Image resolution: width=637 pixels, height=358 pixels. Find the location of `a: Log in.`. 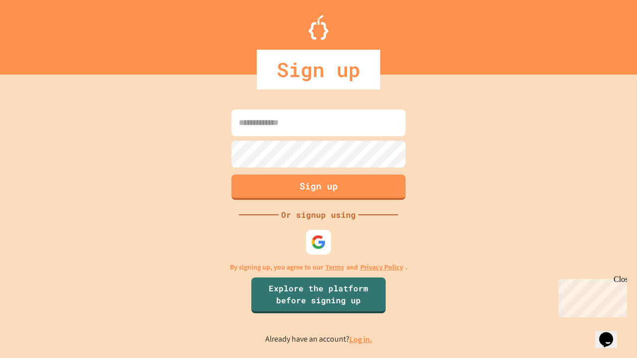

a: Log in. is located at coordinates (361, 339).